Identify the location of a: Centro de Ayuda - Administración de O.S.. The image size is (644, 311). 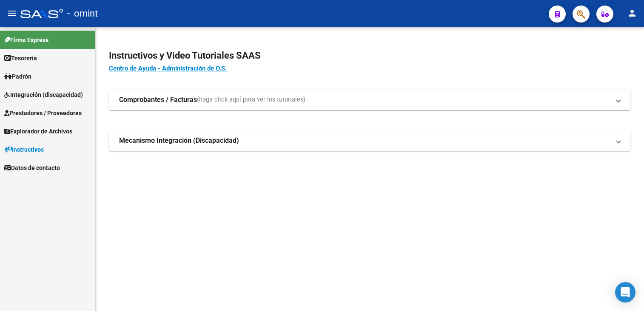
(168, 68).